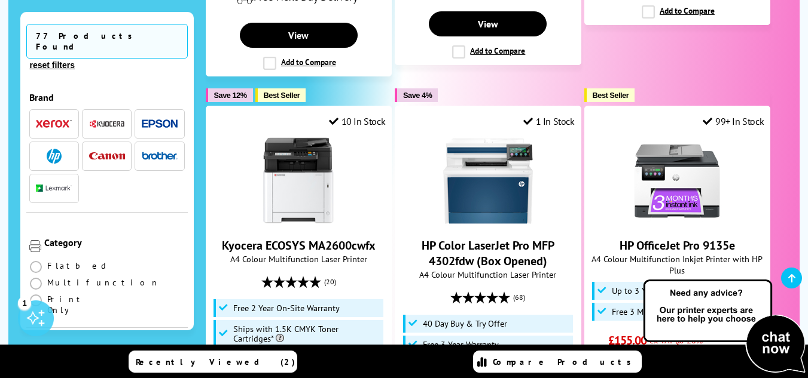 This screenshot has width=808, height=378. I want to click on a: Recently Viewed (2), so click(213, 362).